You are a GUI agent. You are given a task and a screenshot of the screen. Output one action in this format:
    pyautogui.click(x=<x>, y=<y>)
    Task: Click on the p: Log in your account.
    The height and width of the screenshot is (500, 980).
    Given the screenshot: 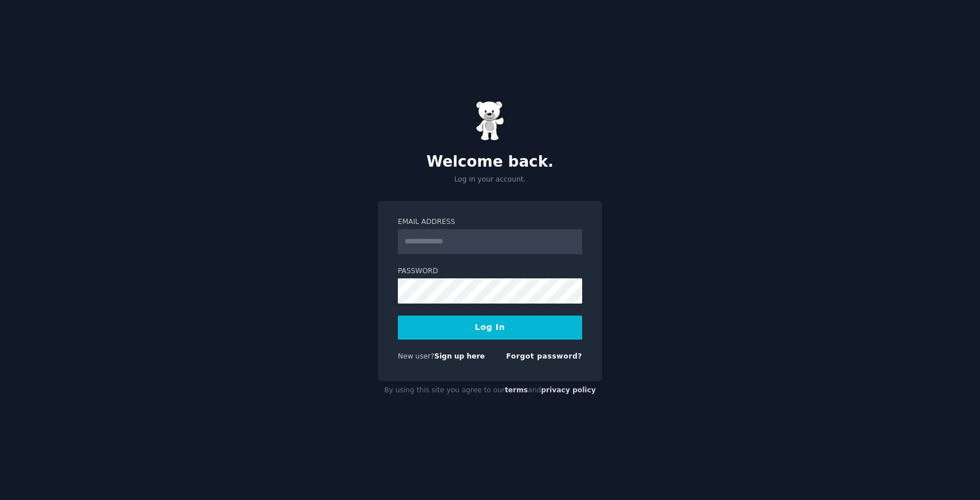 What is the action you would take?
    pyautogui.click(x=490, y=180)
    